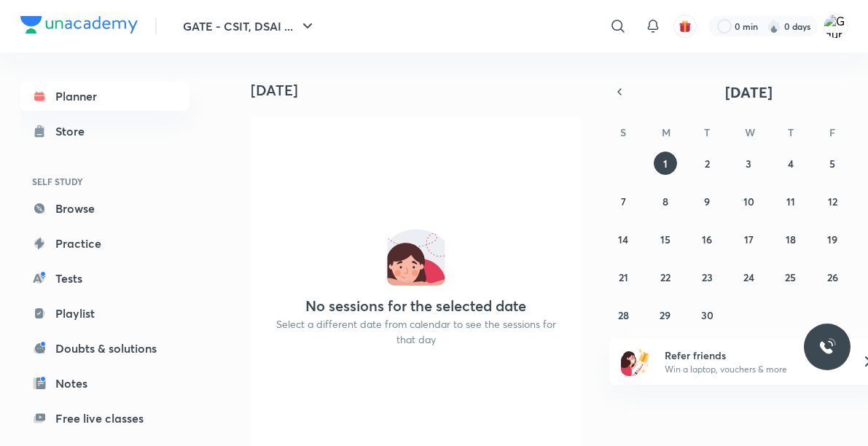  I want to click on abbr: September 7, 2025, so click(623, 201).